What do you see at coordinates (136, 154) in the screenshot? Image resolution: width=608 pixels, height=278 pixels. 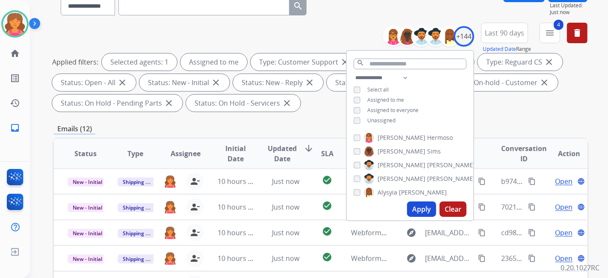 I see `span: Type` at bounding box center [136, 154].